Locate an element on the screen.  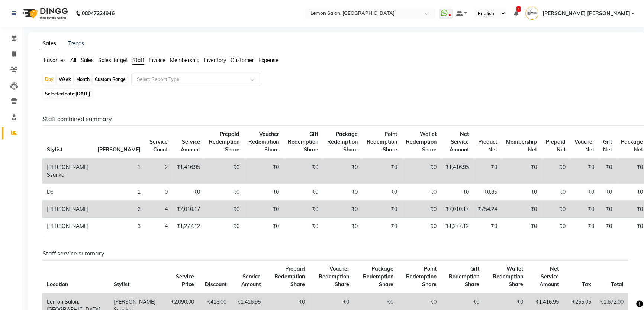
b: 08047224946 is located at coordinates (98, 13).